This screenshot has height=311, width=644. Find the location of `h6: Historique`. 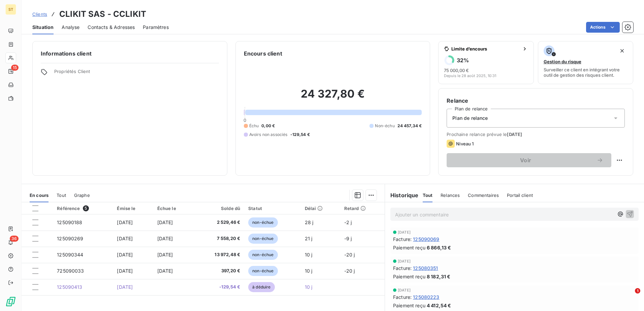

h6: Historique is located at coordinates (402, 195).